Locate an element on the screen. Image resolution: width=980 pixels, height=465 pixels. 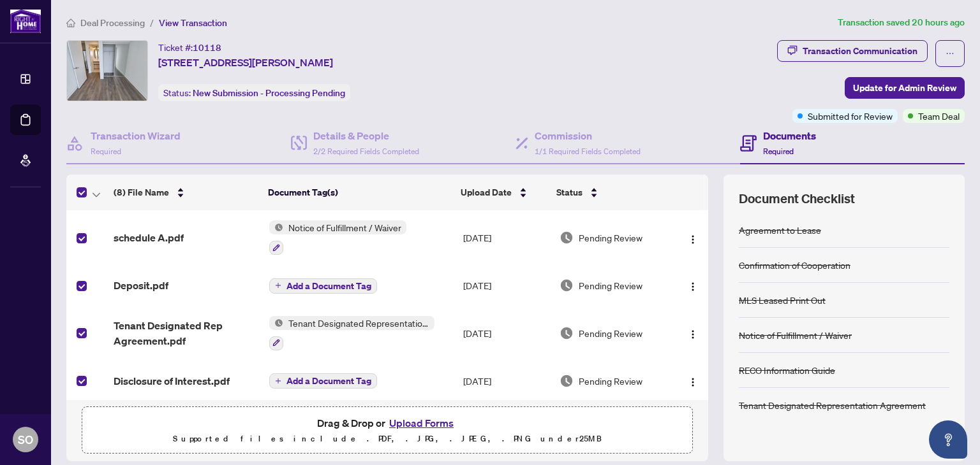
span: Upload Date is located at coordinates (487, 192).